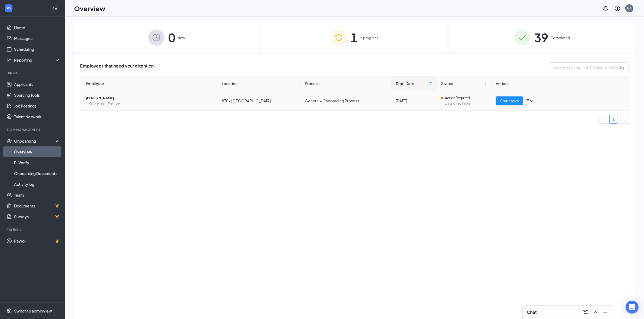 The width and height of the screenshot is (644, 319). Describe the element at coordinates (617, 9) in the screenshot. I see `svg: QuestionInfo` at that location.